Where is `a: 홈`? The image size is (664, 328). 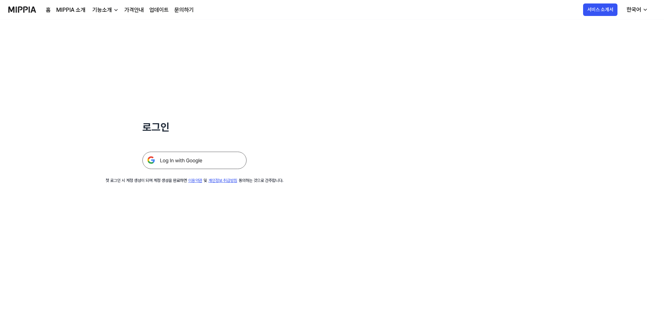
a: 홈 is located at coordinates (48, 10).